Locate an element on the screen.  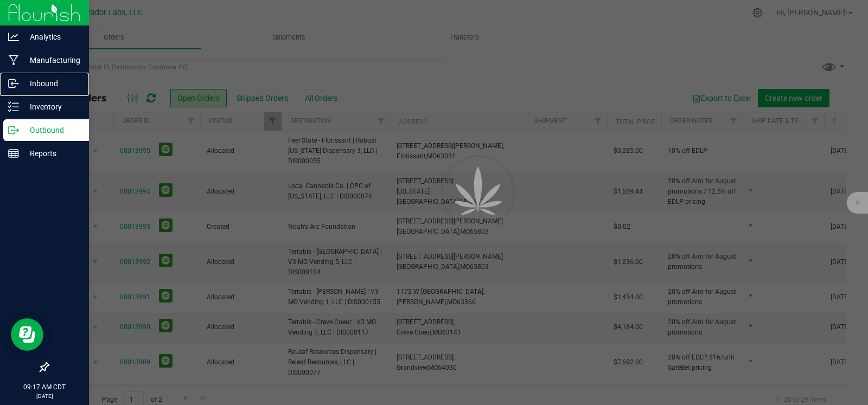
p: Inventory is located at coordinates (52, 107).